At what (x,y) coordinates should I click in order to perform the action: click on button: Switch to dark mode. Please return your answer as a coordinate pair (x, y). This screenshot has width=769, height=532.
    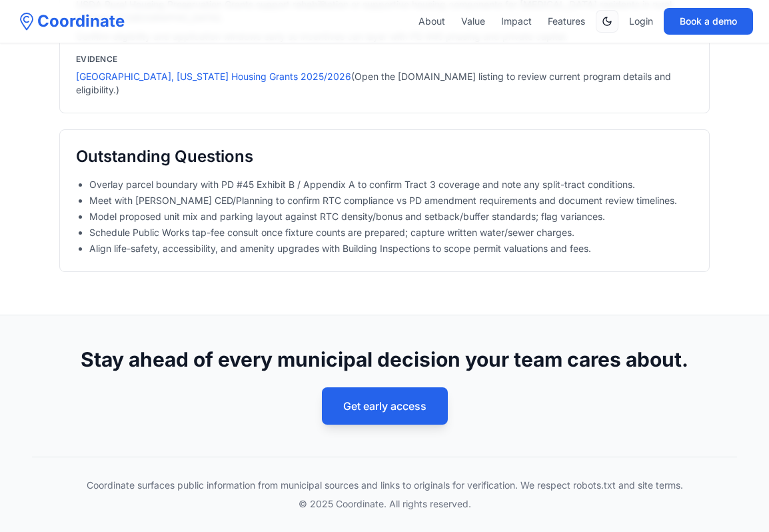
    Looking at the image, I should click on (607, 21).